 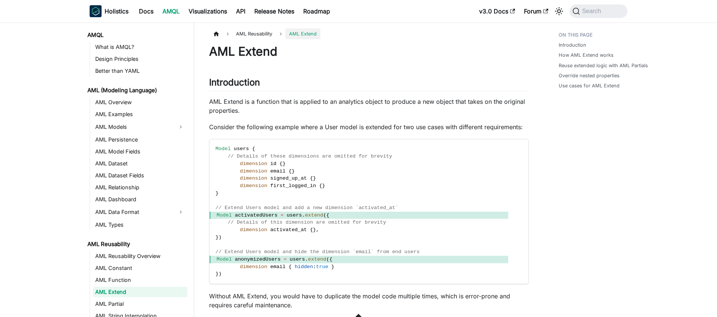 I want to click on span: true, so click(x=322, y=267).